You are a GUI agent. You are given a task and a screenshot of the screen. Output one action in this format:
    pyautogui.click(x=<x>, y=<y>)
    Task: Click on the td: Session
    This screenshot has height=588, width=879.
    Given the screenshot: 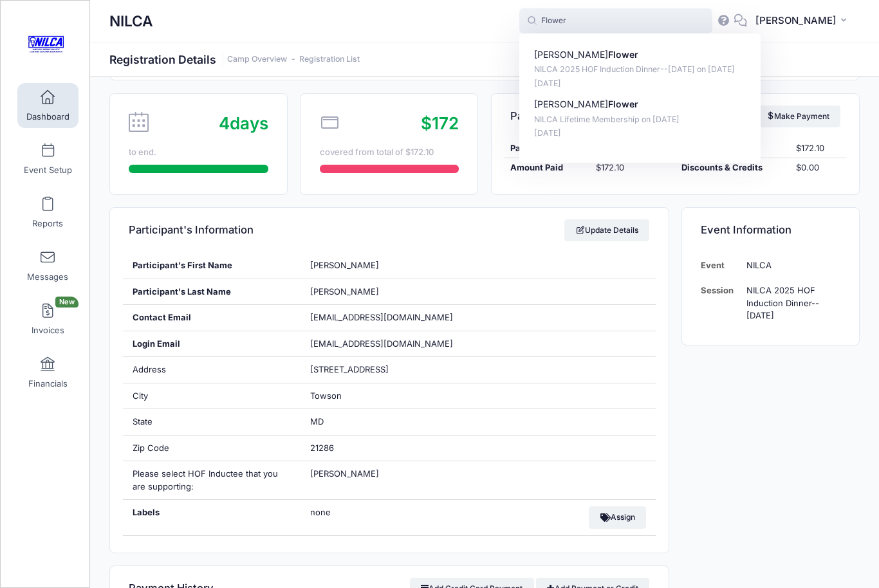 What is the action you would take?
    pyautogui.click(x=720, y=303)
    